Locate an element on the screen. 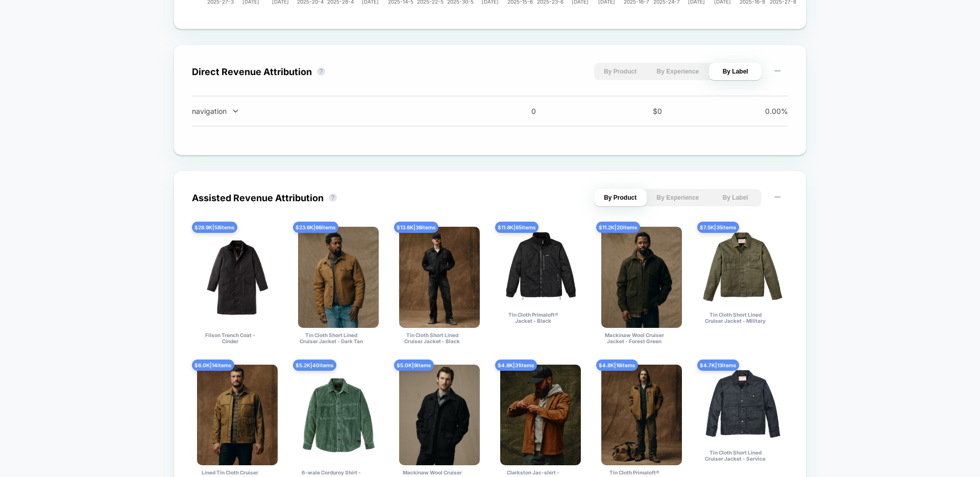  div: Tin Cloth Short Lined Cruiser Jacket - Dark Tan is located at coordinates (331, 338).